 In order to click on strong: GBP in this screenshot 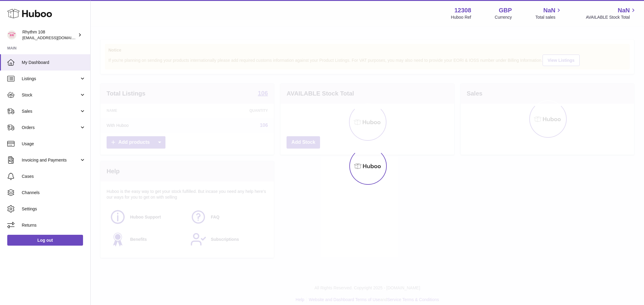, I will do `click(505, 10)`.